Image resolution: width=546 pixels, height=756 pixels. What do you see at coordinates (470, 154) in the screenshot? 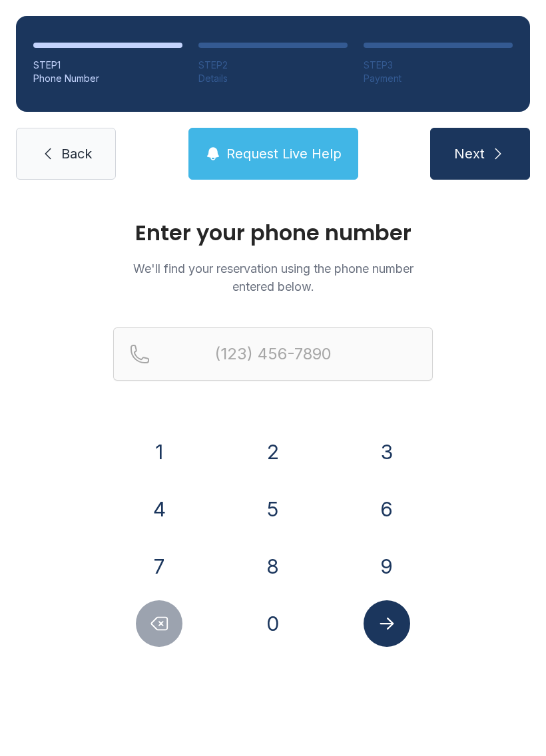
I see `span: Next` at bounding box center [470, 154].